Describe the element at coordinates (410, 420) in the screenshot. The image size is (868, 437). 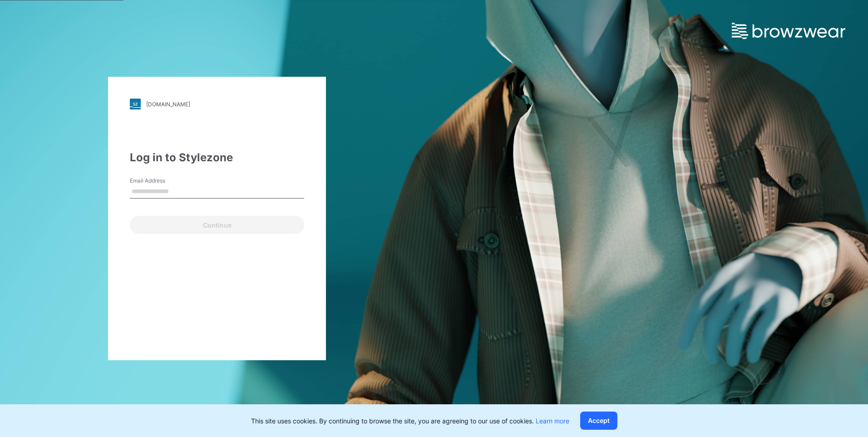
I see `p: This site uses cookies. By continuing to browse the site, you are agreeing to our use of cookies.` at that location.